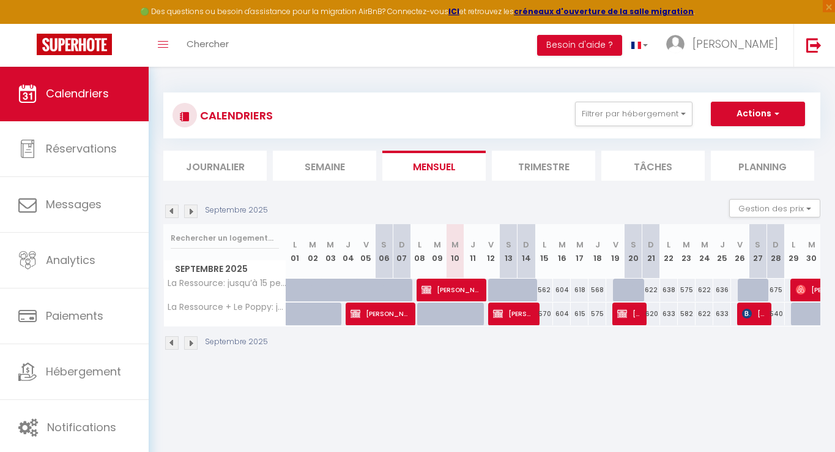 The height and width of the screenshot is (452, 835). Describe the element at coordinates (454, 11) in the screenshot. I see `strong: ICI` at that location.